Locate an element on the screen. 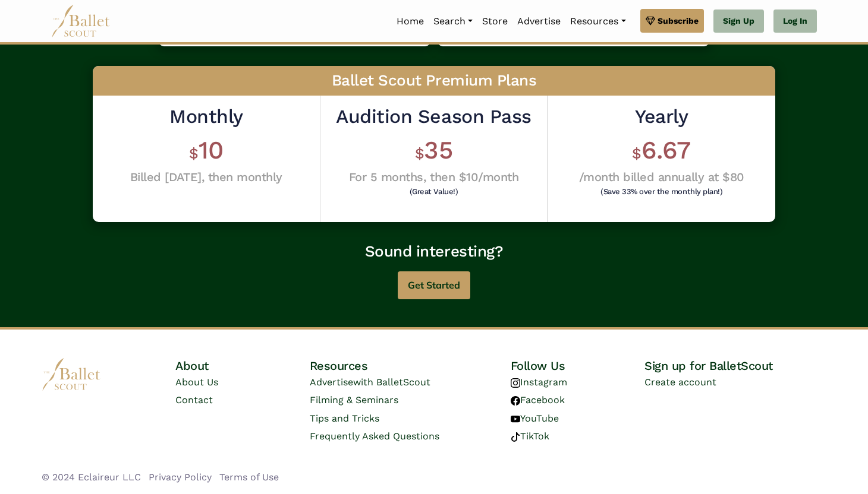 The height and width of the screenshot is (494, 868). span: Frequently Asked Questions is located at coordinates (374, 436).